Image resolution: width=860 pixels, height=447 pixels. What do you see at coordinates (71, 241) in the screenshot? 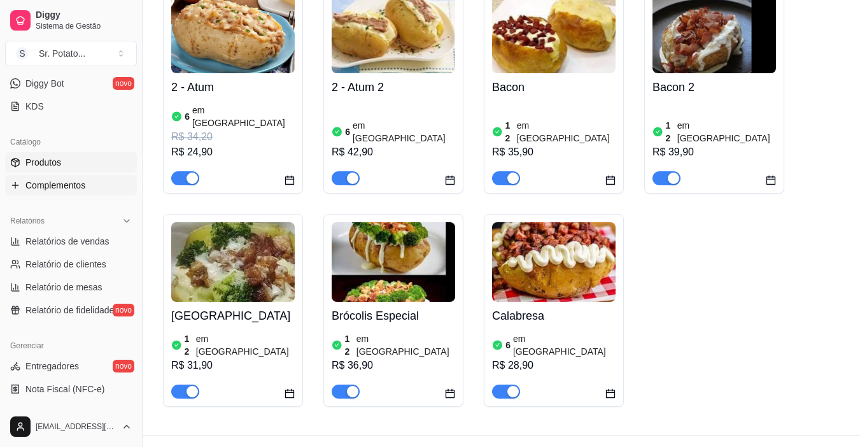
I see `a: Relatórios de vendas` at bounding box center [71, 241].